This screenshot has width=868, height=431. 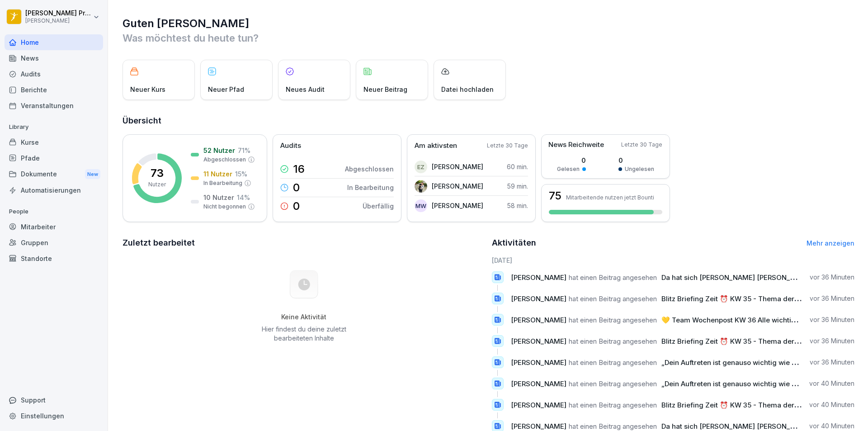 What do you see at coordinates (378, 206) in the screenshot?
I see `p: Überfällig` at bounding box center [378, 206].